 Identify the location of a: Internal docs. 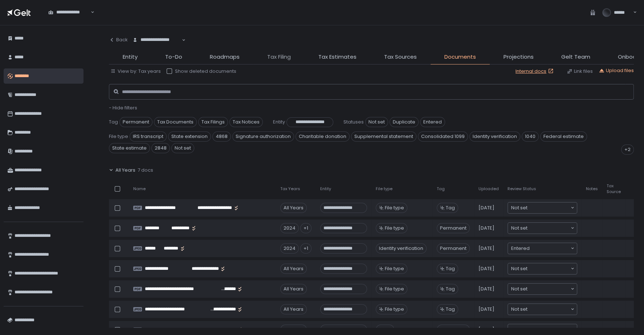
(534, 71).